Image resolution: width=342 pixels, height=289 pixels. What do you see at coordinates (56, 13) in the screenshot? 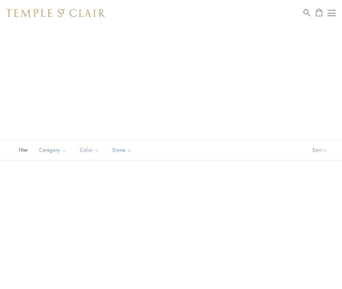
I see `img: Temple St. Clair` at bounding box center [56, 13].